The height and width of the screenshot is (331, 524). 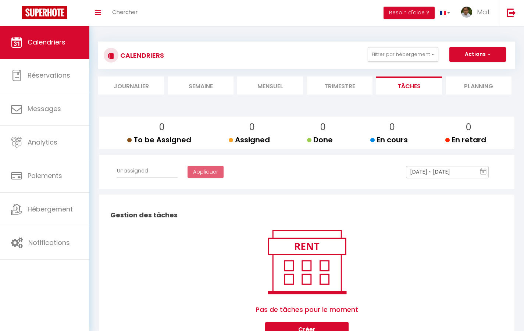 I want to click on span: Paiements, so click(x=45, y=175).